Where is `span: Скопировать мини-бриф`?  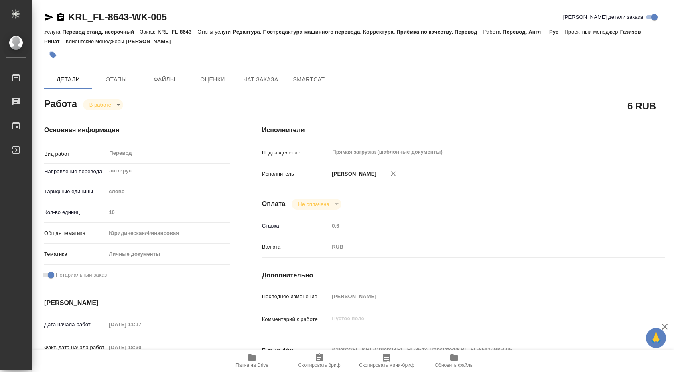 span: Скопировать мини-бриф is located at coordinates (387, 366).